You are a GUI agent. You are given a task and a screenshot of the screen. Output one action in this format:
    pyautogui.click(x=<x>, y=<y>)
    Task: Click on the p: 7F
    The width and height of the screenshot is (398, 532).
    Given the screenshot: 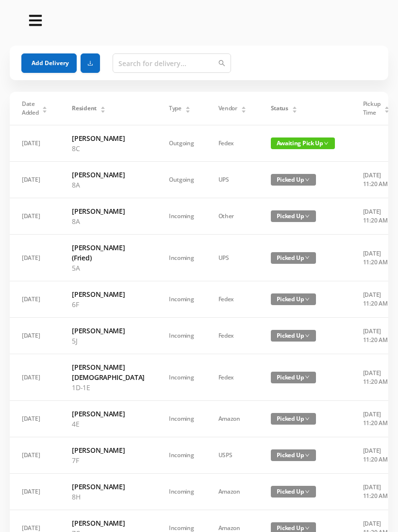 What is the action you would take?
    pyautogui.click(x=108, y=460)
    